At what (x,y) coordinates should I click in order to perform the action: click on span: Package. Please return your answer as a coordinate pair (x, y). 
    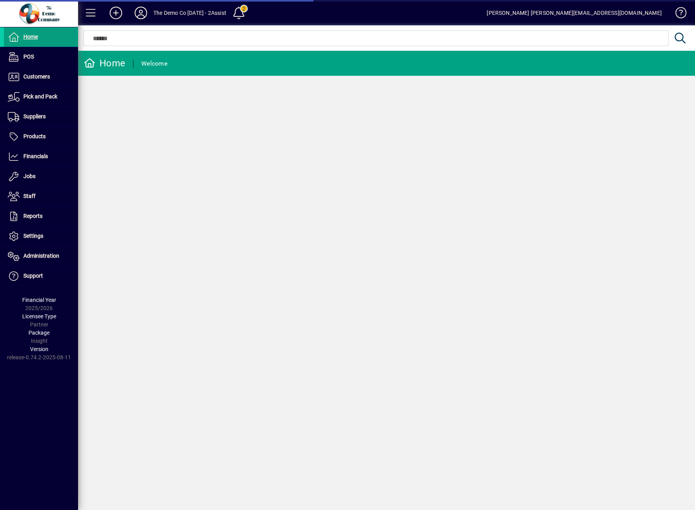
    Looking at the image, I should click on (39, 333).